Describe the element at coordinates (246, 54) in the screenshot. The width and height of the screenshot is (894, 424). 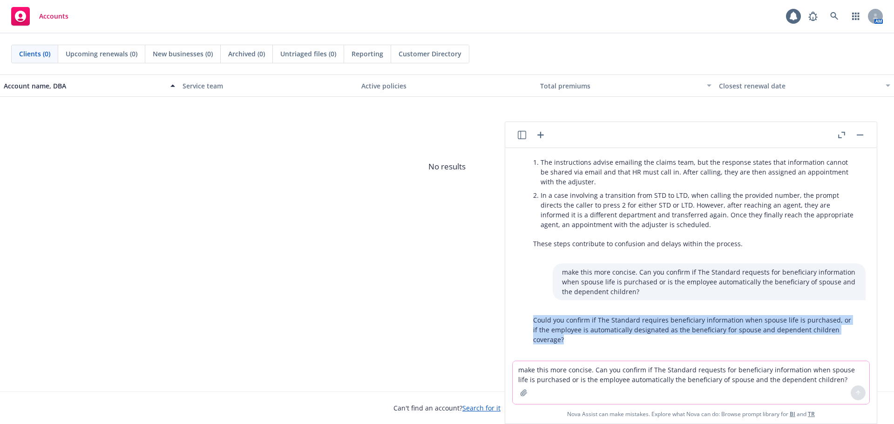
I see `span: Archived (0)` at that location.